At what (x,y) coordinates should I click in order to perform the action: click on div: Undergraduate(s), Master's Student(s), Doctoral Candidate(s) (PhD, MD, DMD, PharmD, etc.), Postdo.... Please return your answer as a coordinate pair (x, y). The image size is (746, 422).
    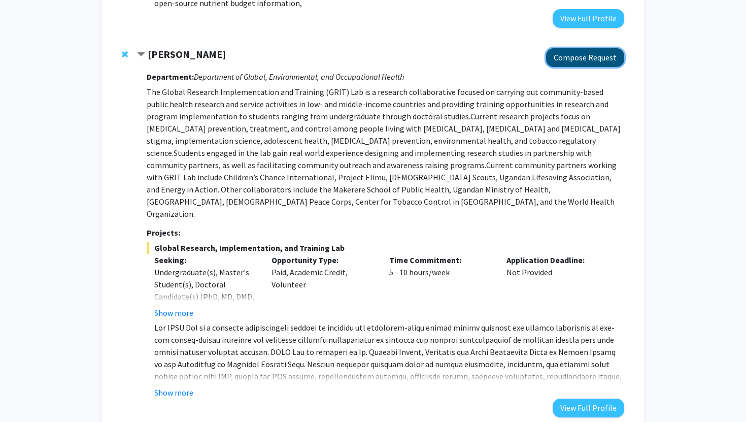
    Looking at the image, I should click on (205, 302).